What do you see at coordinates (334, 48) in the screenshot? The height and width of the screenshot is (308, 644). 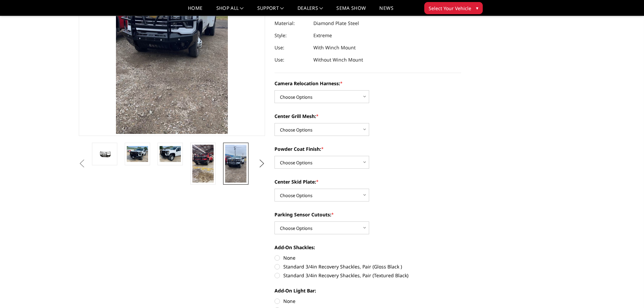 I see `dd: With Winch Mount` at bounding box center [334, 48].